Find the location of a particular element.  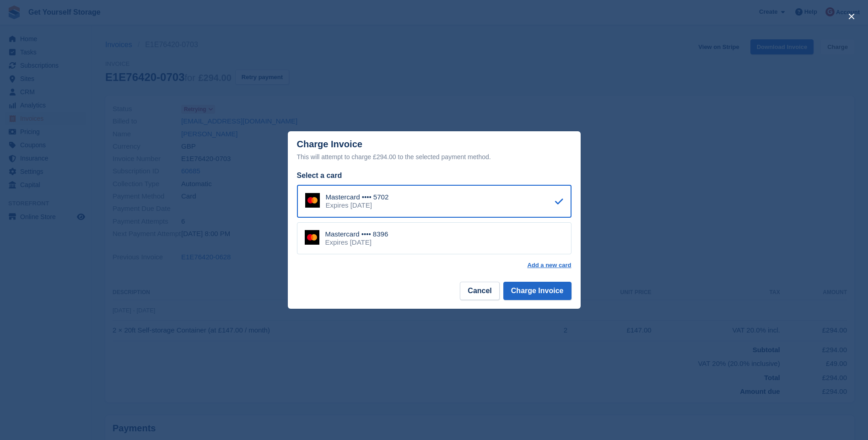

div: Select a card is located at coordinates (434, 175).